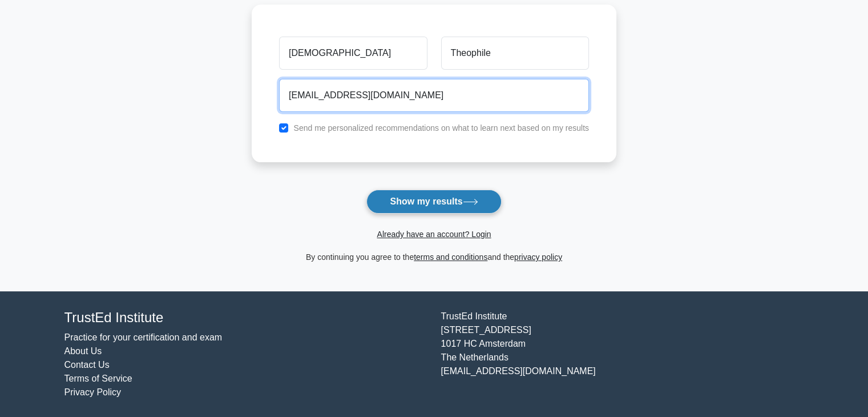 Image resolution: width=868 pixels, height=417 pixels. What do you see at coordinates (353, 53) in the screenshot?
I see `input: First name` at bounding box center [353, 53].